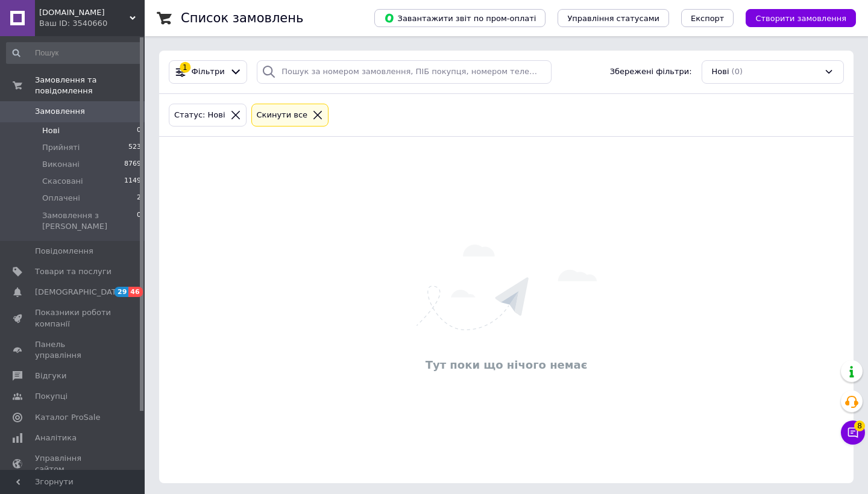  I want to click on span: 4-sport.com.ua, so click(84, 12).